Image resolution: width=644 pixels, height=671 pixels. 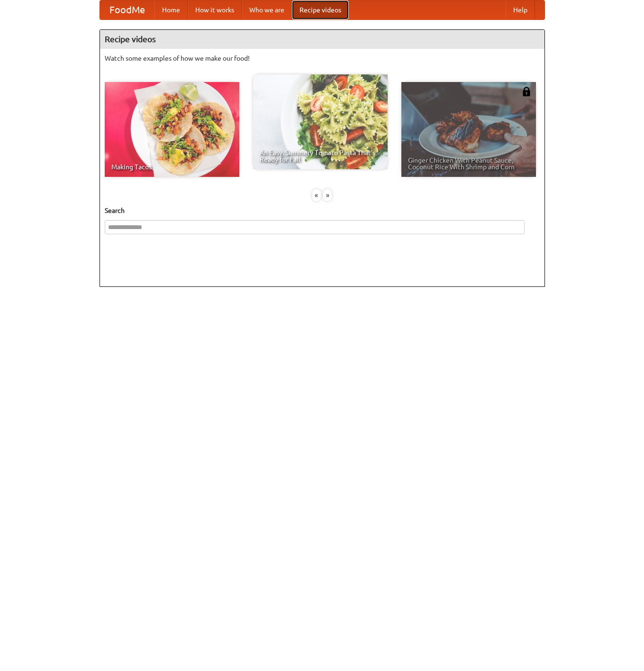 What do you see at coordinates (172, 129) in the screenshot?
I see `a: Making Tacos` at bounding box center [172, 129].